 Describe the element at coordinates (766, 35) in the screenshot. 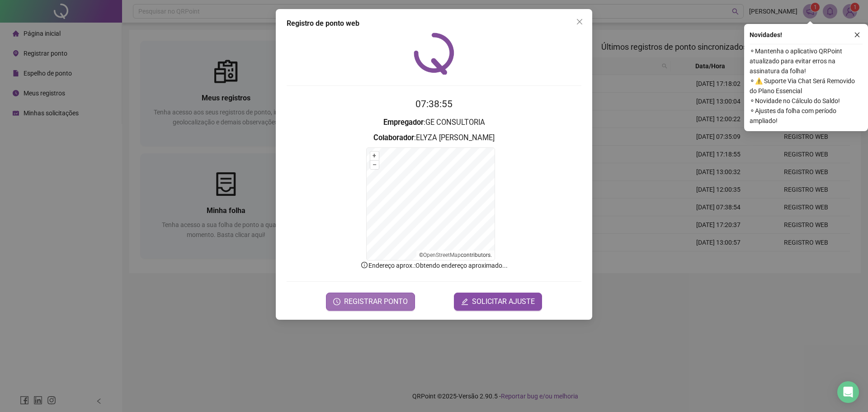

I see `span: Novidades !` at that location.